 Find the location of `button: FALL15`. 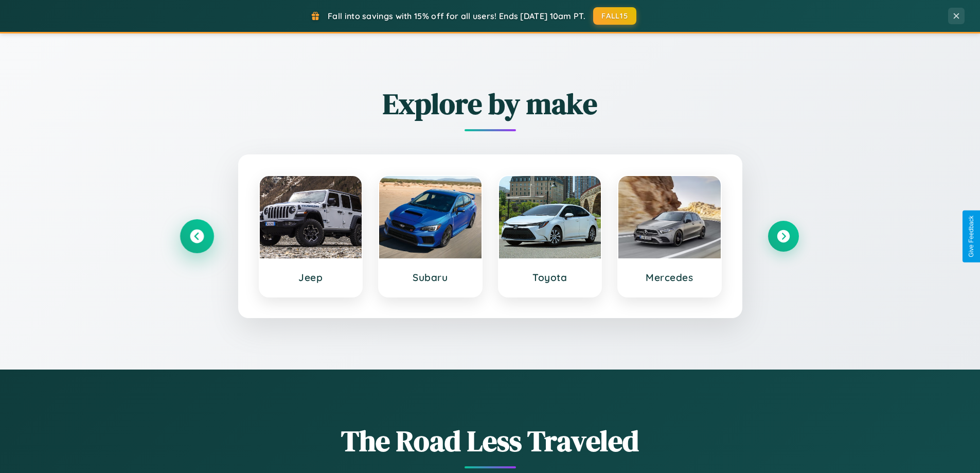

button: FALL15 is located at coordinates (615, 16).